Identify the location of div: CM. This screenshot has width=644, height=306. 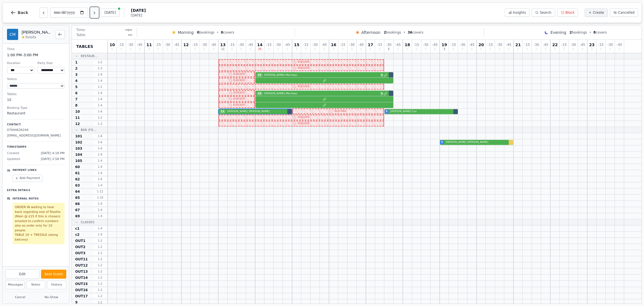
(12, 34).